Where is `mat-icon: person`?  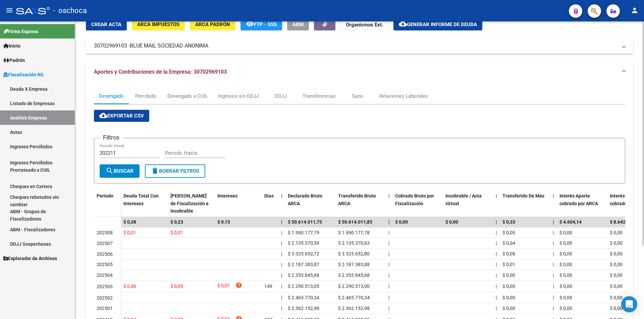 mat-icon: person is located at coordinates (634, 10).